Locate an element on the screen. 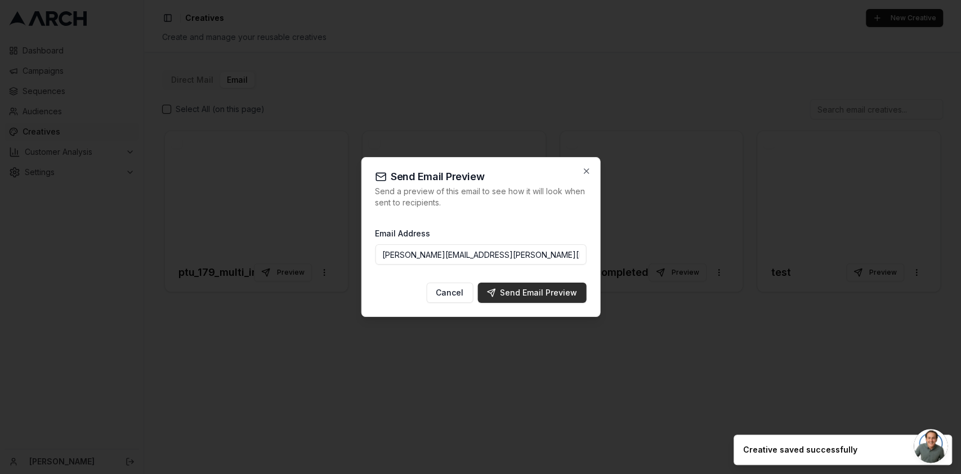 The image size is (961, 474). button: Cancel is located at coordinates (449, 293).